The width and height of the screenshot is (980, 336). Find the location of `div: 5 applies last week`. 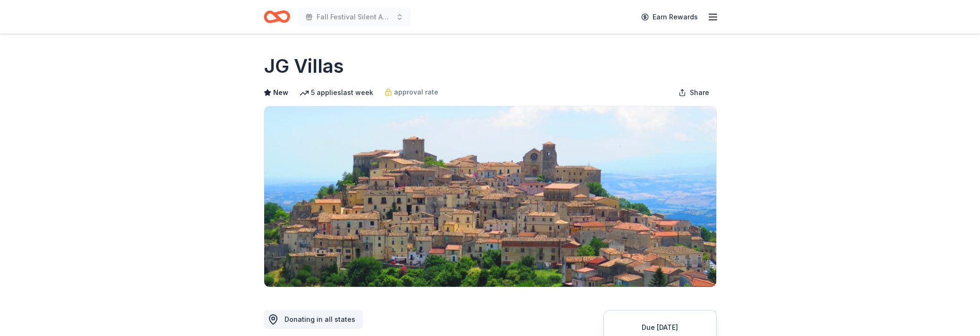

div: 5 applies last week is located at coordinates (336, 93).